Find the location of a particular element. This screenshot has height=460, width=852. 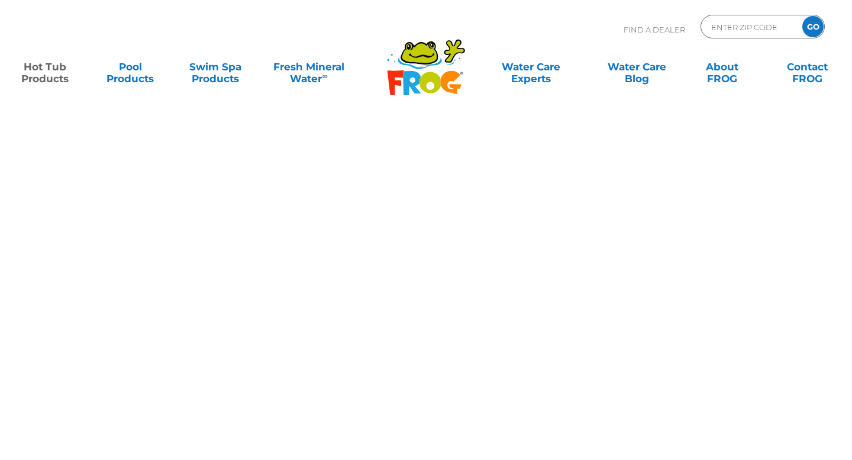

a: Water CareExperts is located at coordinates (531, 67).